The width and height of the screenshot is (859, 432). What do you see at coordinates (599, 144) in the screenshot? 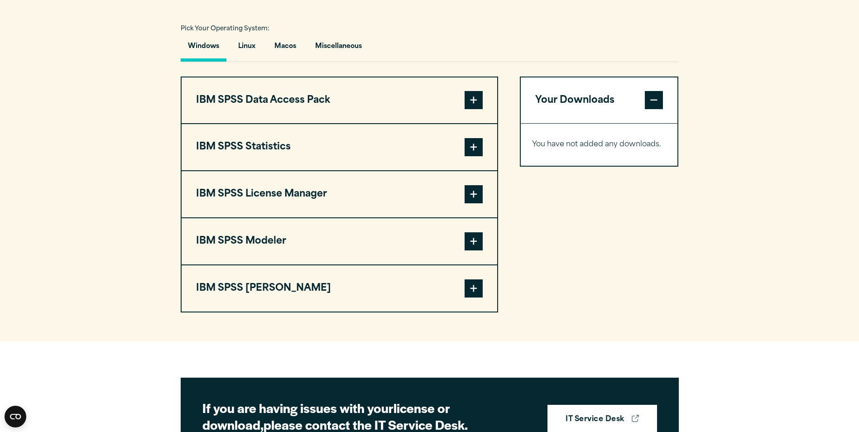
I see `p: You have not added any downloads.` at bounding box center [599, 144].